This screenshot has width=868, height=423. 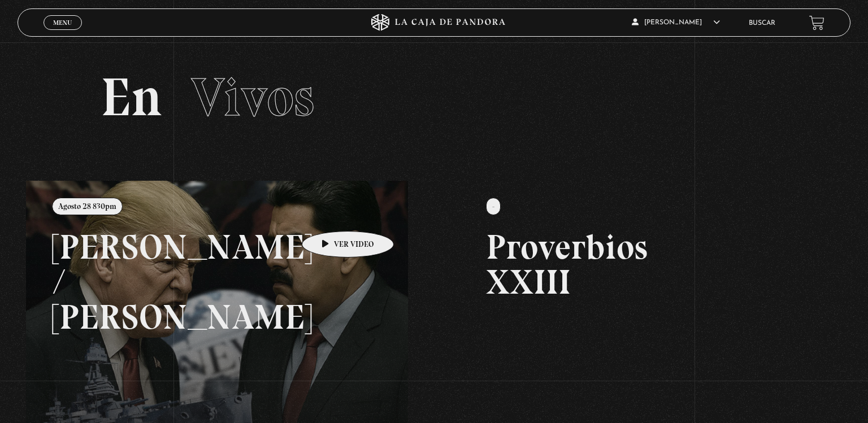 What do you see at coordinates (63, 23) in the screenshot?
I see `span: Menu` at bounding box center [63, 23].